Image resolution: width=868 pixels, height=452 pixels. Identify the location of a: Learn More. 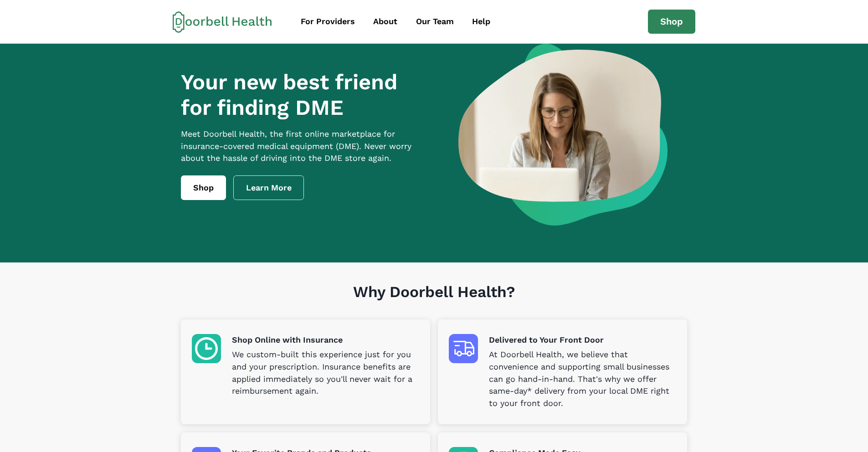
(269, 188).